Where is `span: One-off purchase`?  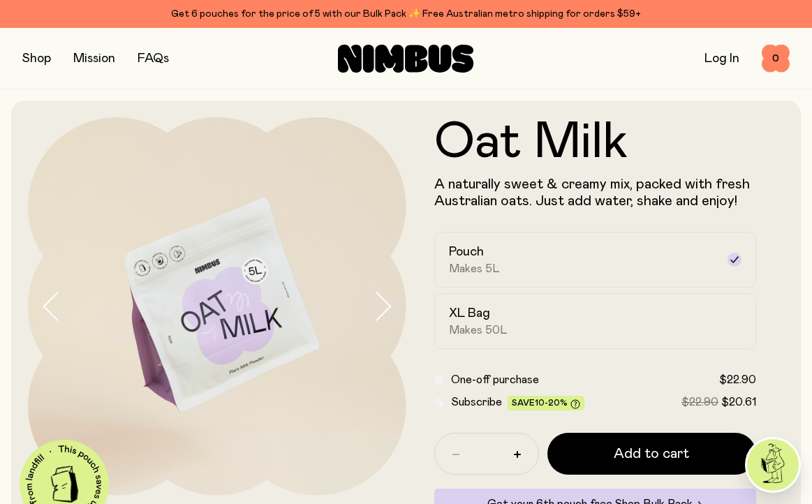 span: One-off purchase is located at coordinates (495, 379).